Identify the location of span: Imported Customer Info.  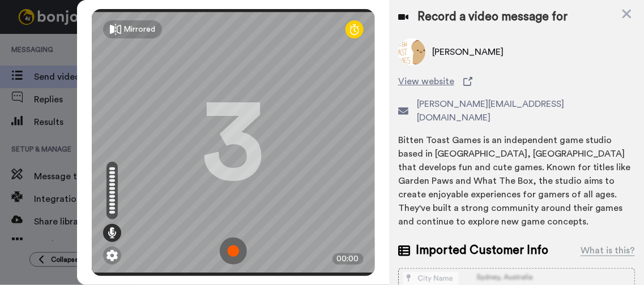
(482, 251).